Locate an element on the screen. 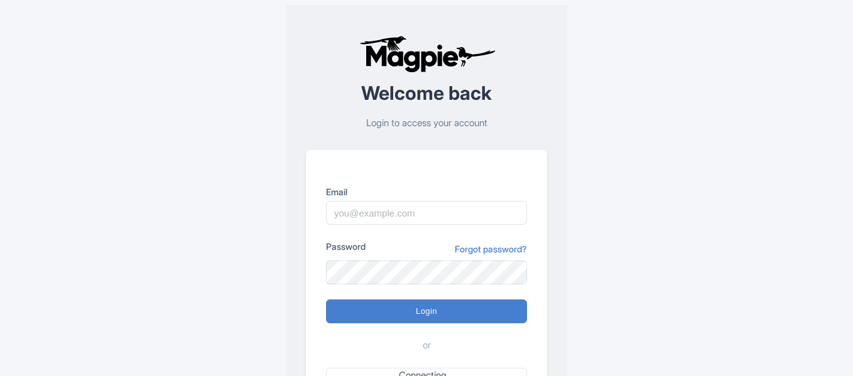 Image resolution: width=853 pixels, height=376 pixels. label: Email is located at coordinates (427, 192).